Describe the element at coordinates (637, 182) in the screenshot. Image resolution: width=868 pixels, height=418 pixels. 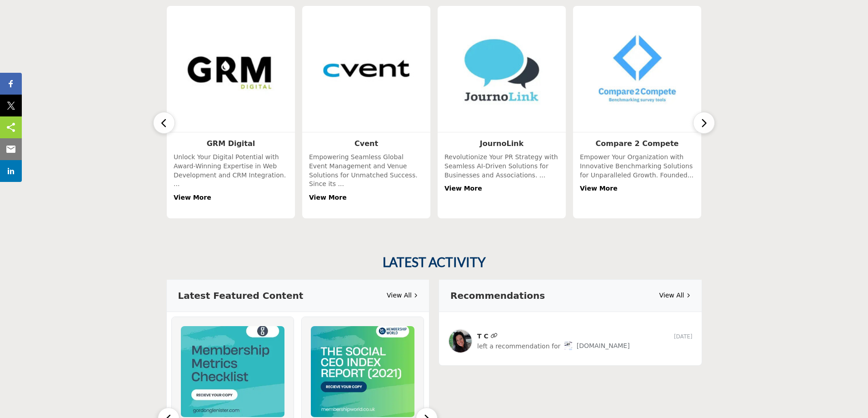
I see `div: Empower Your Organization with Innovative Benchmarking Solutions for Unparalleled Growth. Founded...` at that location.